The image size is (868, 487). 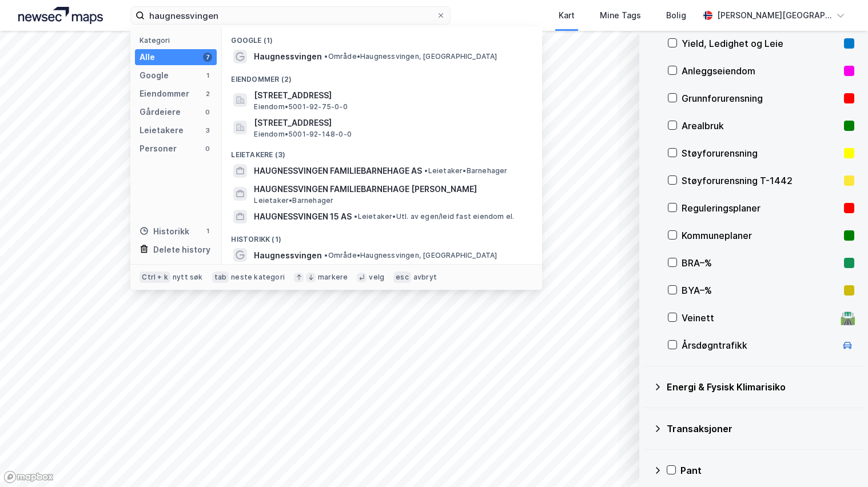 I want to click on div: BYA–%, so click(x=760, y=290).